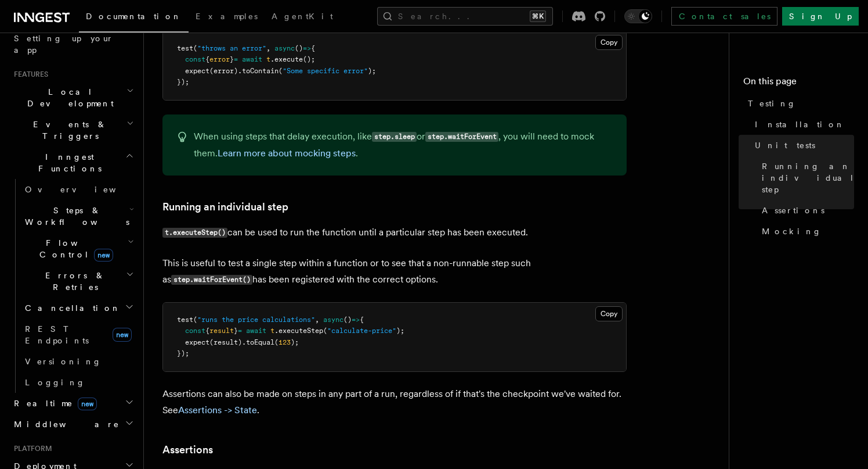  I want to click on button: Flow Controlnew, so click(78, 249).